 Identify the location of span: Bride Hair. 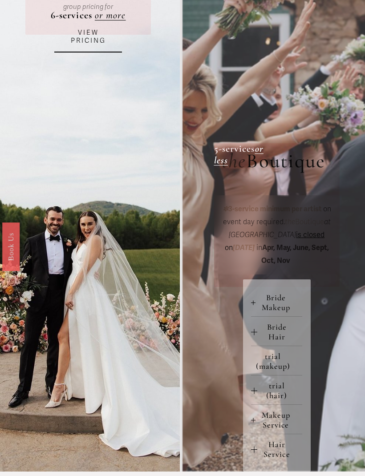
(280, 332).